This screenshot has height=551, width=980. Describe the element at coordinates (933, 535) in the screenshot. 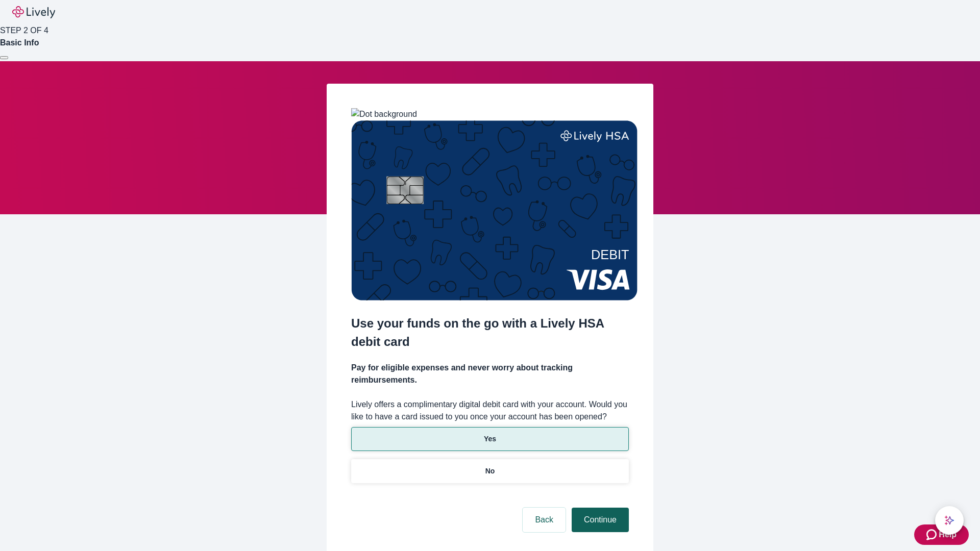

I see `svg: Zendesk support icon` at that location.